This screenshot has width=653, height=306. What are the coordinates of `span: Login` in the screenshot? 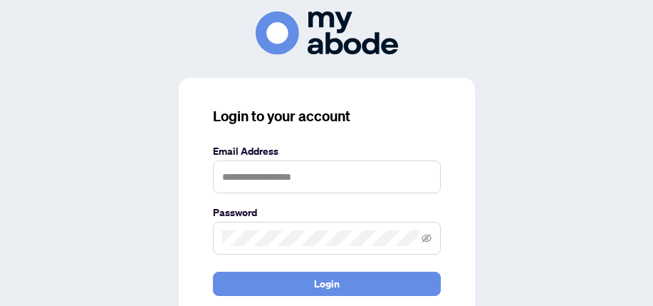 It's located at (327, 284).